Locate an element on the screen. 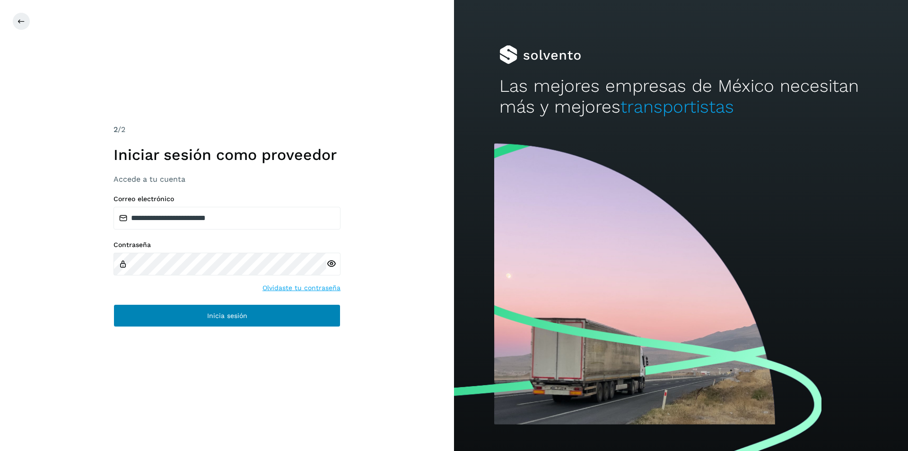 The image size is (908, 451). span: transportistas is located at coordinates (677, 106).